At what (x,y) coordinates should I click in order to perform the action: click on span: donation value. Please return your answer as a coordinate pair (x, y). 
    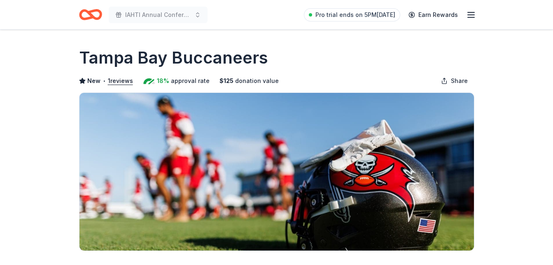
    Looking at the image, I should click on (257, 81).